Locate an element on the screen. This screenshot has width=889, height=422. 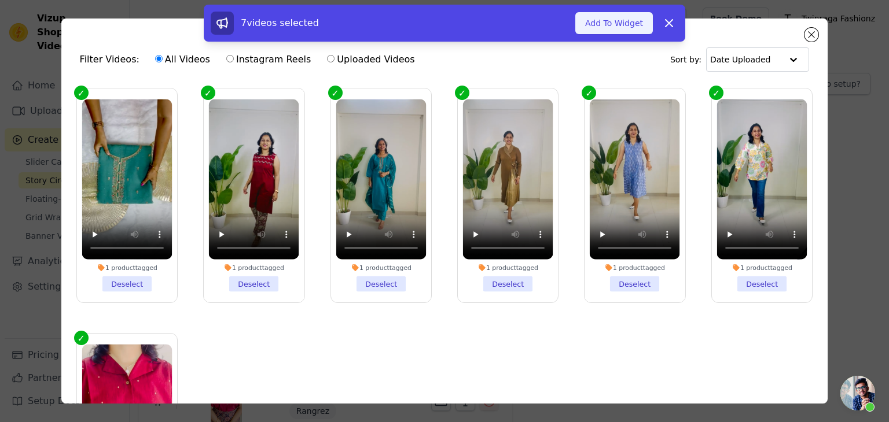
label: Uploaded Videos is located at coordinates (370, 60).